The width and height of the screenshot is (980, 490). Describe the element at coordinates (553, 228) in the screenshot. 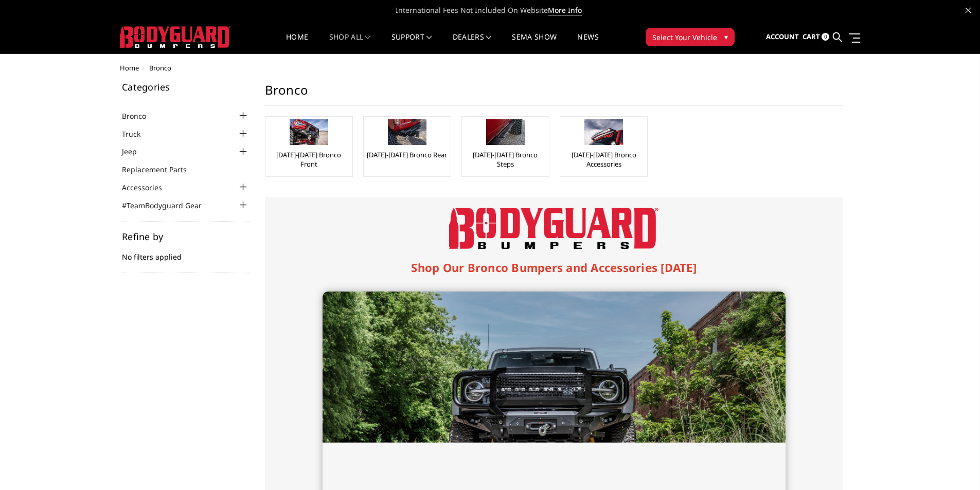

I see `img: Bodyguard Bumpers Logo` at that location.